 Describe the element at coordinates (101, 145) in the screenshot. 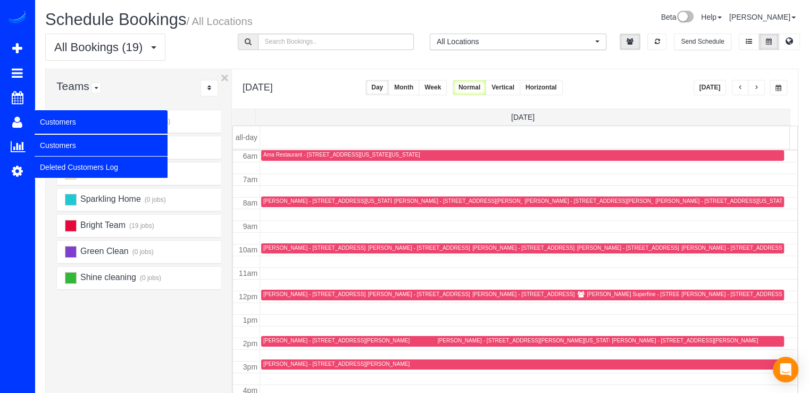

I see `a: Customers` at that location.